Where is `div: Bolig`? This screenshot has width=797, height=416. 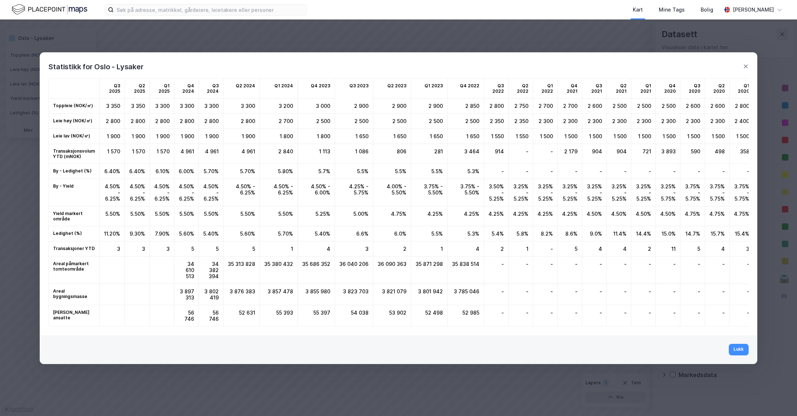 div: Bolig is located at coordinates (706, 10).